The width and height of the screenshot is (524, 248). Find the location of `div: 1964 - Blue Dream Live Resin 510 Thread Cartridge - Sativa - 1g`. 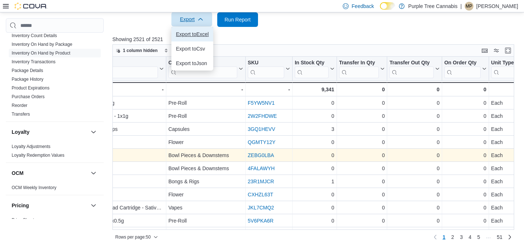

div: 1964 - Blue Dream Live Resin 510 Thread Cartridge - Sativa - 1g is located at coordinates (93, 208).